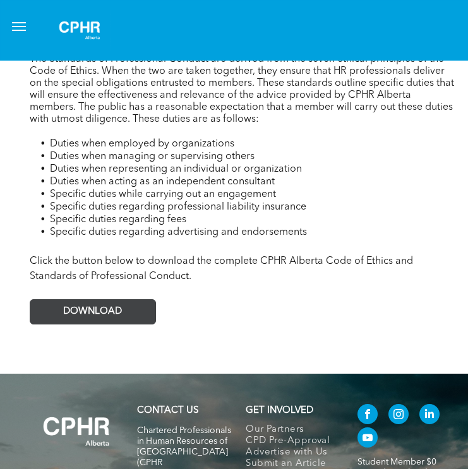 The image size is (468, 469). I want to click on button: menu, so click(19, 27).